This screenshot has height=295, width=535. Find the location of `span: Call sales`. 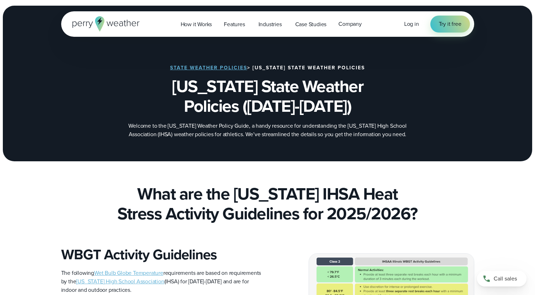

span: Call sales is located at coordinates (506, 279).